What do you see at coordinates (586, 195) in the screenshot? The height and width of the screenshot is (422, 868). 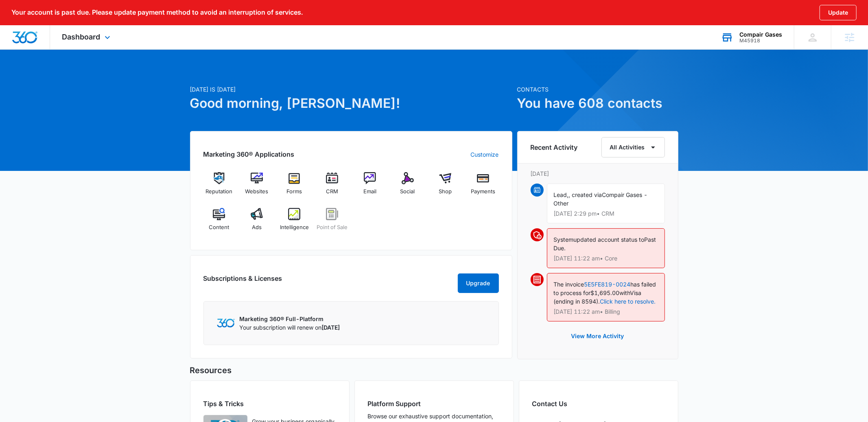 I see `span: , created via` at bounding box center [586, 195].